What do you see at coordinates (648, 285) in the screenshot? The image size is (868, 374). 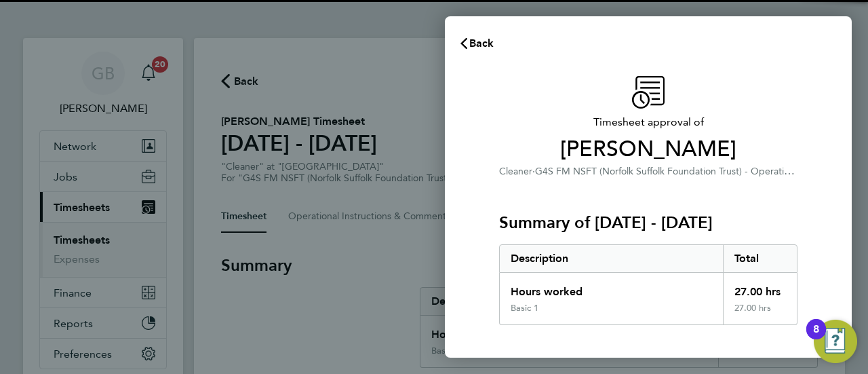 I see `div: Summary of 25 - 31 Aug 2025` at bounding box center [648, 285].